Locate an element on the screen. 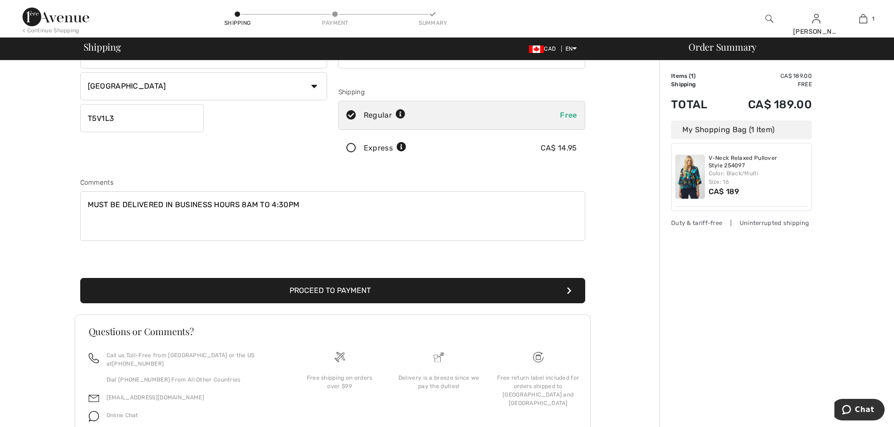  button: Proceed to Payment is located at coordinates (333, 291).